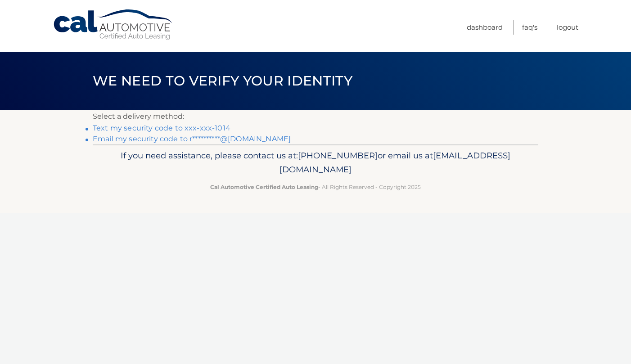 Image resolution: width=631 pixels, height=364 pixels. Describe the element at coordinates (529, 27) in the screenshot. I see `a: FAQ's` at that location.